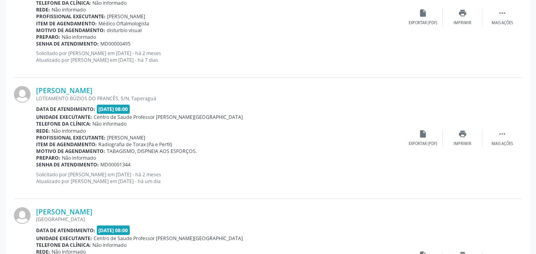 Image resolution: width=536 pixels, height=254 pixels. Describe the element at coordinates (124, 23) in the screenshot. I see `span: Médico Oftalmologista` at that location.